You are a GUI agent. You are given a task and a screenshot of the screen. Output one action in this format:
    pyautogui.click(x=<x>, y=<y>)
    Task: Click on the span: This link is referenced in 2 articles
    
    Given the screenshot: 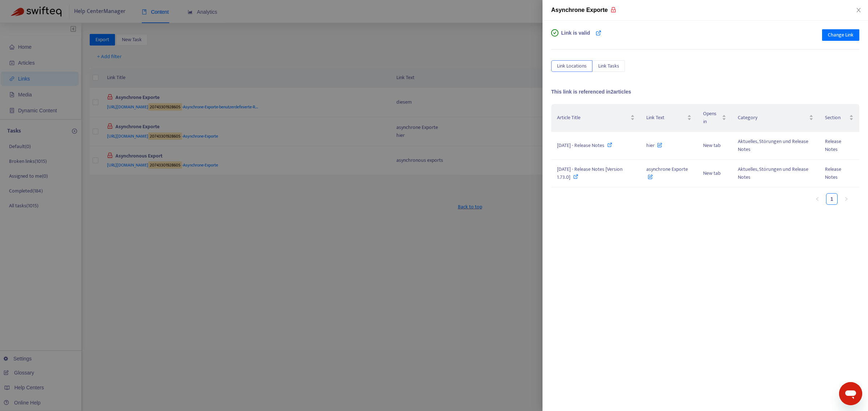 What is the action you would take?
    pyautogui.click(x=590, y=91)
    